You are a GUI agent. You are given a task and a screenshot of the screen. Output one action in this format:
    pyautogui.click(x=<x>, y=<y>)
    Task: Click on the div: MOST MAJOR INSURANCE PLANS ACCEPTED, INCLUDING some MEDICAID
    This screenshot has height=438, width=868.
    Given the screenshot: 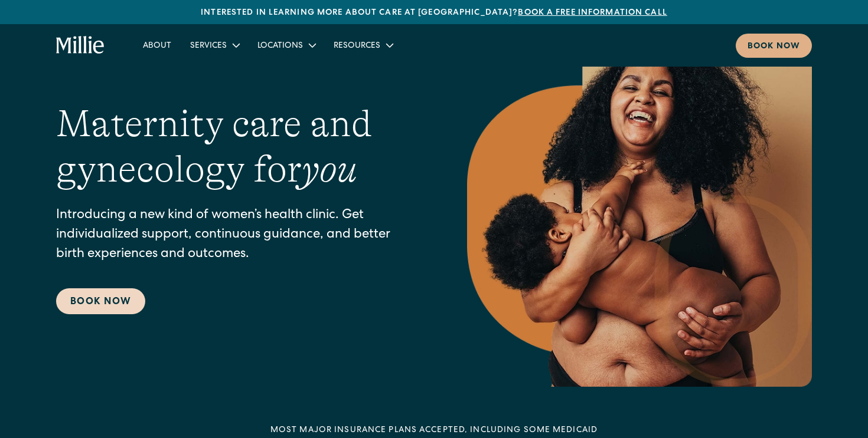 What is the action you would take?
    pyautogui.click(x=434, y=431)
    